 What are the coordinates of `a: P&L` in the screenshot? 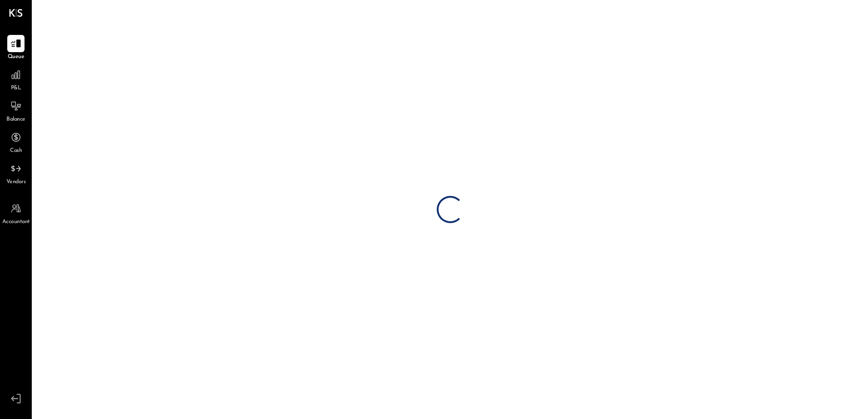 It's located at (16, 79).